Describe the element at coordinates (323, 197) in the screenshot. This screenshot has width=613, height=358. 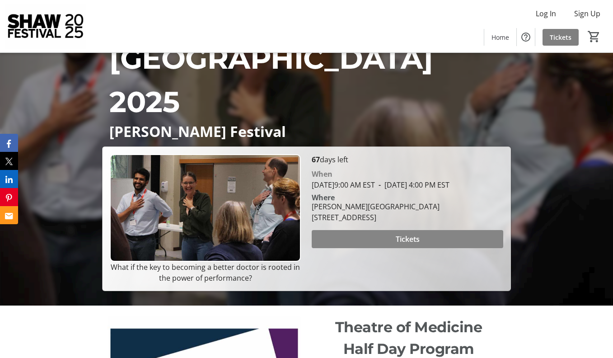
I see `div: Where` at that location.